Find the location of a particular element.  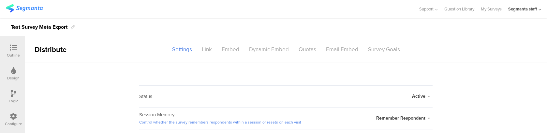

div: Configure is located at coordinates (13, 124).